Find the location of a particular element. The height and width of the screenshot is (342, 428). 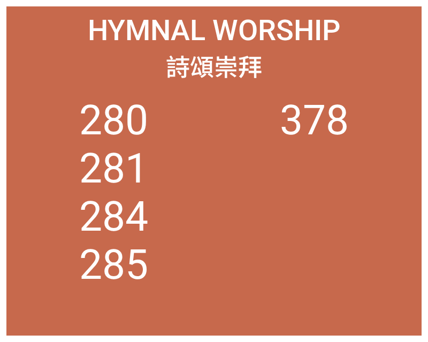

li: 280 is located at coordinates (113, 120).